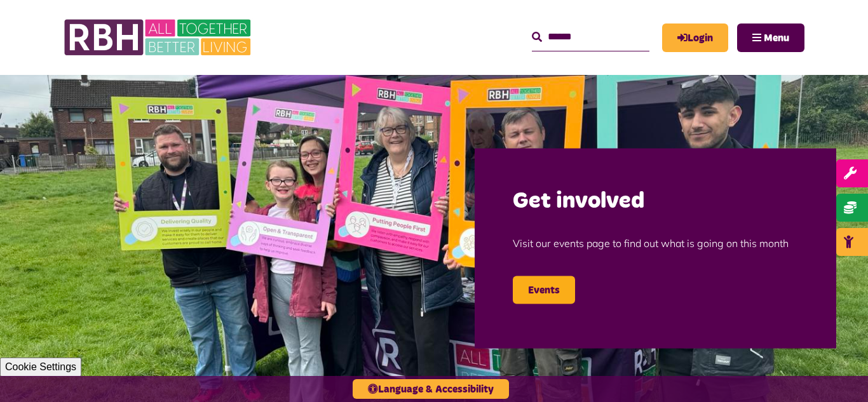 The width and height of the screenshot is (868, 402). What do you see at coordinates (655, 201) in the screenshot?
I see `h2: Get involved` at bounding box center [655, 201].